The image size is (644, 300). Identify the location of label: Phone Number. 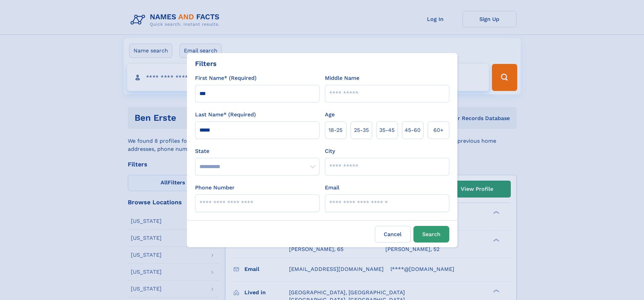
(215, 188).